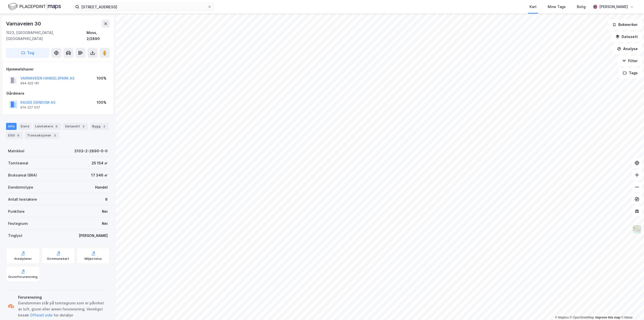 This screenshot has width=644, height=320. What do you see at coordinates (22, 199) in the screenshot?
I see `div: Antall leietakere` at bounding box center [22, 199].